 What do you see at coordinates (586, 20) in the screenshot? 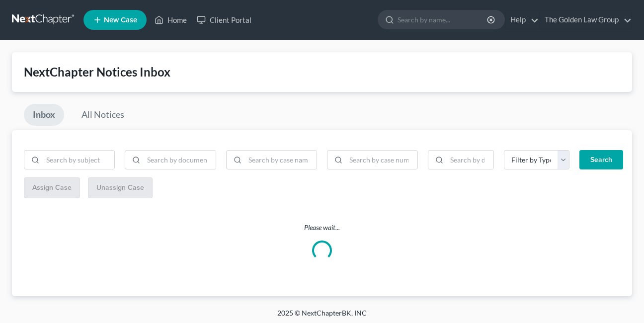
I see `a: The Golden Law Group` at bounding box center [586, 20].